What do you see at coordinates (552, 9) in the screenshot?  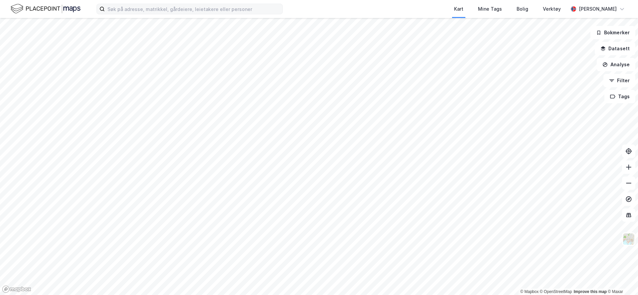 I see `div: Verktøy` at bounding box center [552, 9].